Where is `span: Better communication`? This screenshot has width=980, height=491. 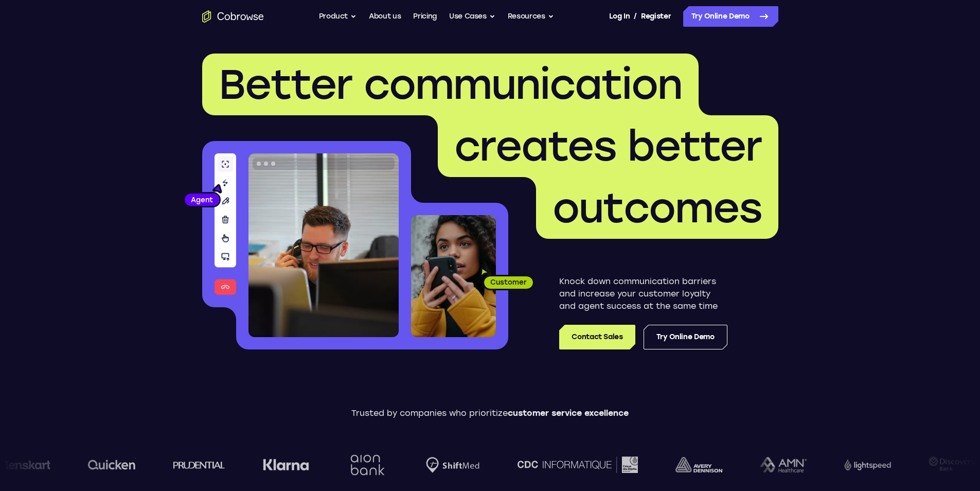
span: Better communication is located at coordinates (450, 84).